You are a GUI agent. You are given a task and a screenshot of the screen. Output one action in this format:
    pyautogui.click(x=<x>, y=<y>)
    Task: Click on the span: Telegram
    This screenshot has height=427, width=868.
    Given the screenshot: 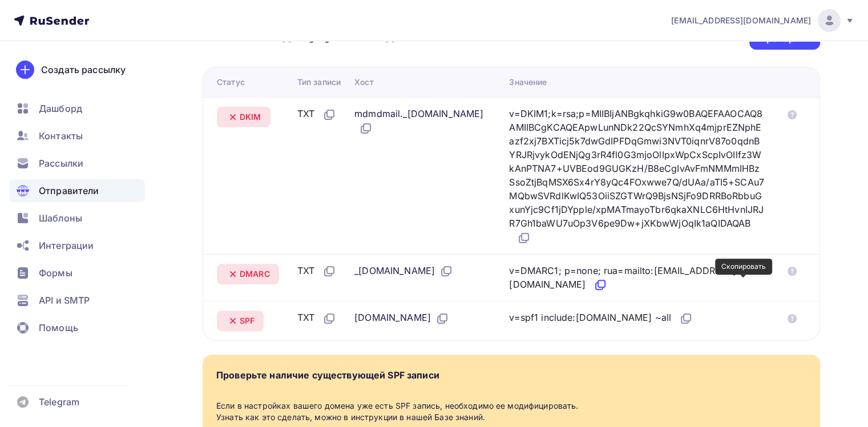 What is the action you would take?
    pyautogui.click(x=59, y=402)
    